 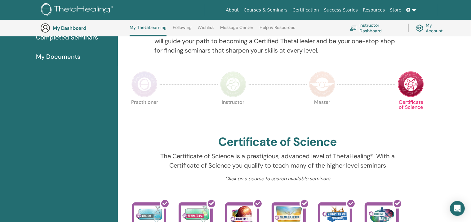 What do you see at coordinates (233, 113) in the screenshot?
I see `p: Instructor` at bounding box center [233, 113].